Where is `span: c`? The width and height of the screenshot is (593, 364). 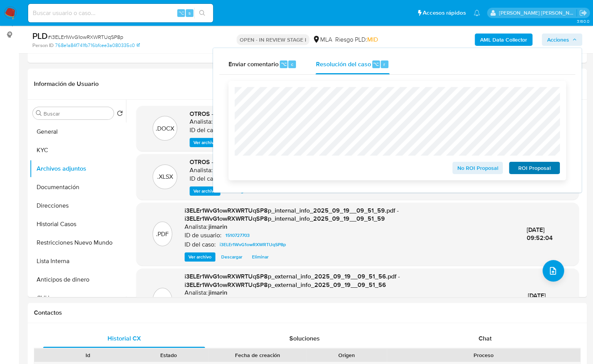 span: c is located at coordinates (292, 64).